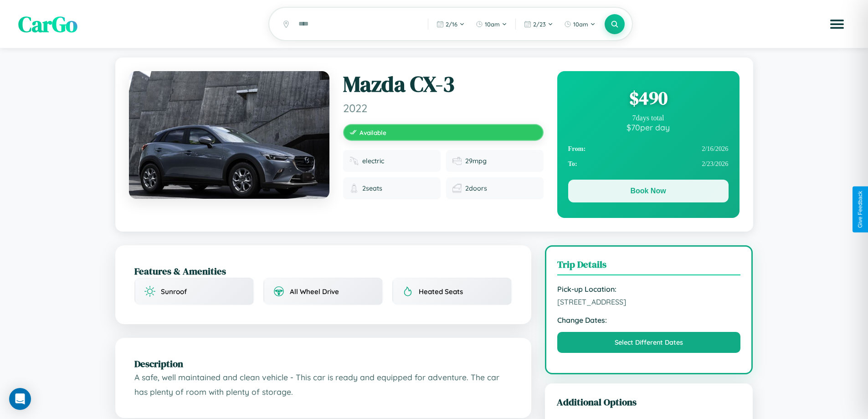 The image size is (868, 419). Describe the element at coordinates (323, 271) in the screenshot. I see `h2: Features & Amenities` at that location.